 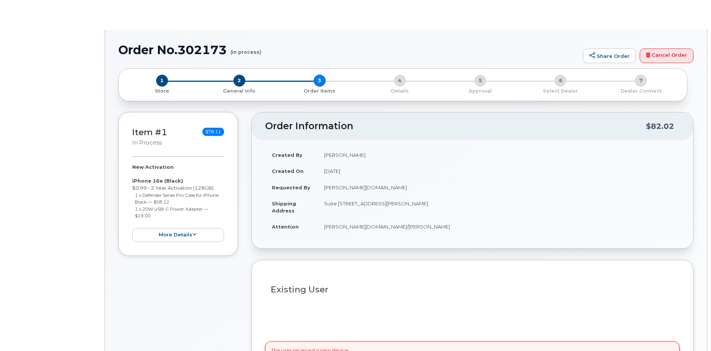 I want to click on button: more details, so click(x=178, y=235).